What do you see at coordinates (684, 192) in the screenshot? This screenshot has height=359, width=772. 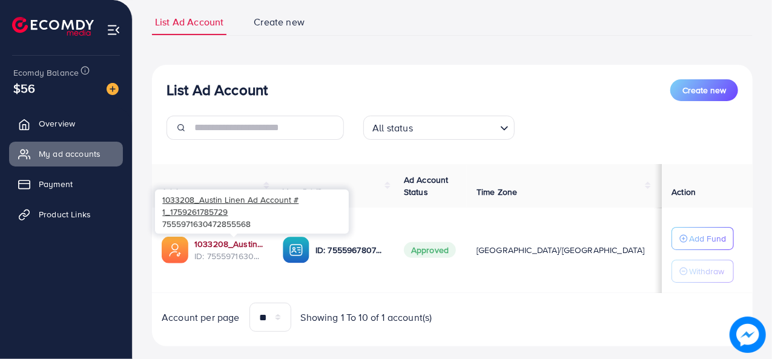 I see `span: Action` at bounding box center [684, 192].